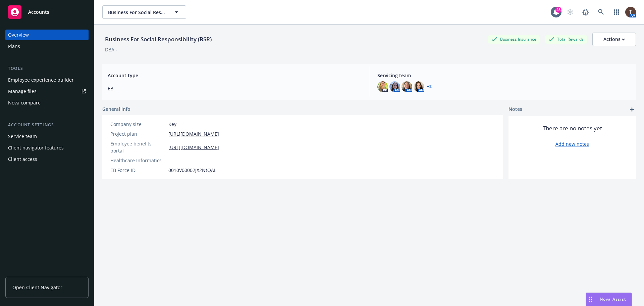 This screenshot has height=306, width=644. Describe the element at coordinates (47, 69) in the screenshot. I see `div: Tools` at that location.